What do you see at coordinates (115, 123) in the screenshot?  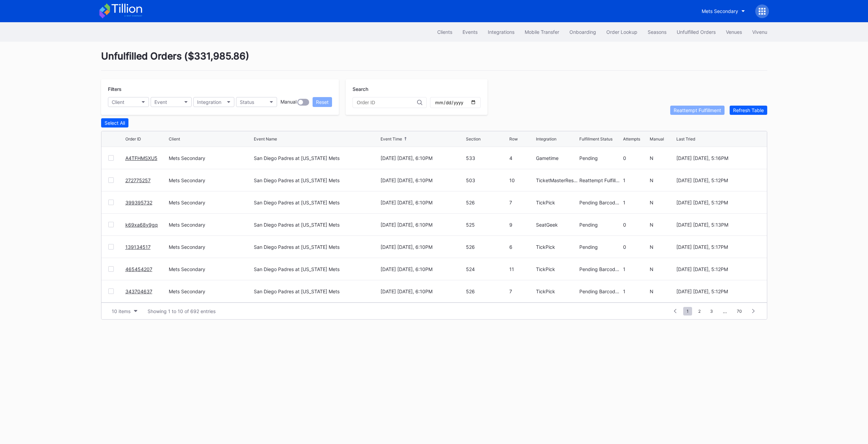 I see `button: Select All` at bounding box center [115, 123].